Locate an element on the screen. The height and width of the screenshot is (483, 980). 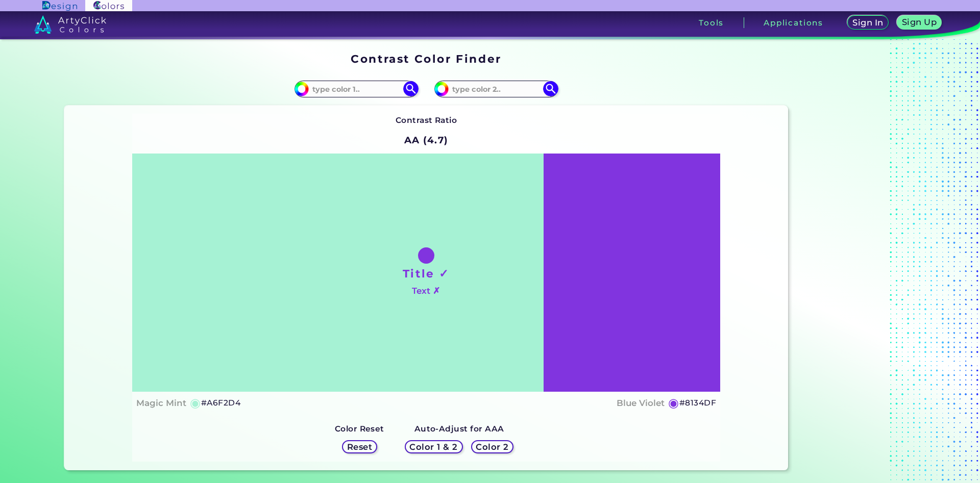
h4: Blue Violet is located at coordinates (641, 403).